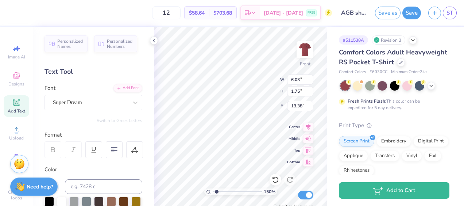 The width and height of the screenshot is (464, 206). What do you see at coordinates (294, 139) in the screenshot?
I see `span: Middle` at bounding box center [294, 139].